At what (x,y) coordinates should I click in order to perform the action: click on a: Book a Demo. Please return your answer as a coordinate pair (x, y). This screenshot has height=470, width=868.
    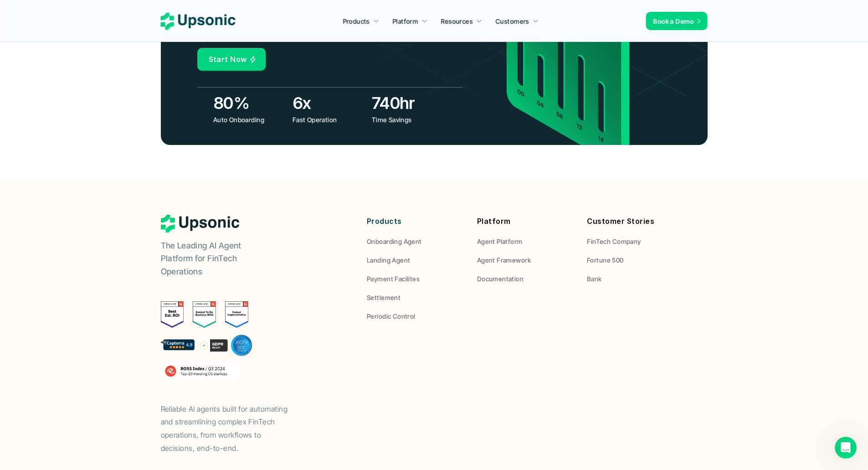
    Looking at the image, I should click on (677, 21).